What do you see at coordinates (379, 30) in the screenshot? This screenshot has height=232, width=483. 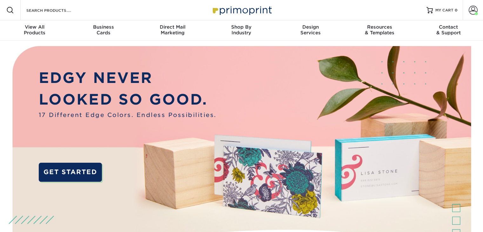 I see `a: Resources& Templates` at bounding box center [379, 30].